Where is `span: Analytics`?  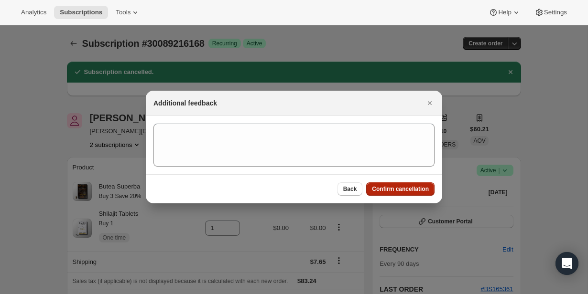
span: Analytics is located at coordinates (33, 12).